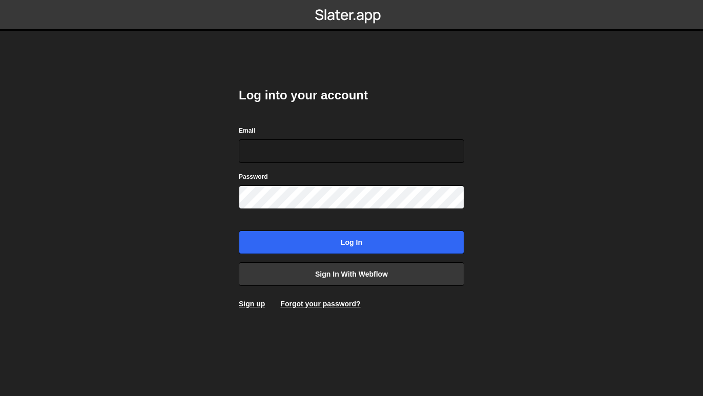 The width and height of the screenshot is (703, 396). Describe the element at coordinates (247, 131) in the screenshot. I see `label: Email` at that location.